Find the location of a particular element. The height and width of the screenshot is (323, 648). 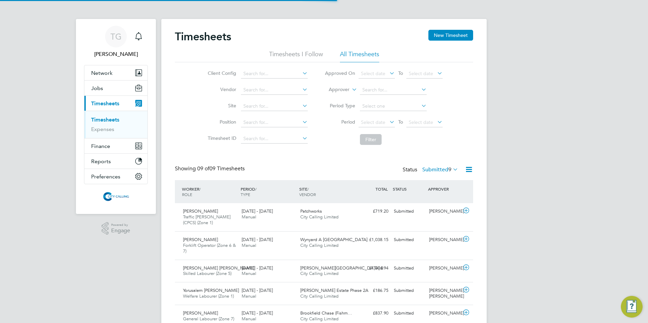

img: citycalling-logo-retina.png is located at coordinates (116, 197).